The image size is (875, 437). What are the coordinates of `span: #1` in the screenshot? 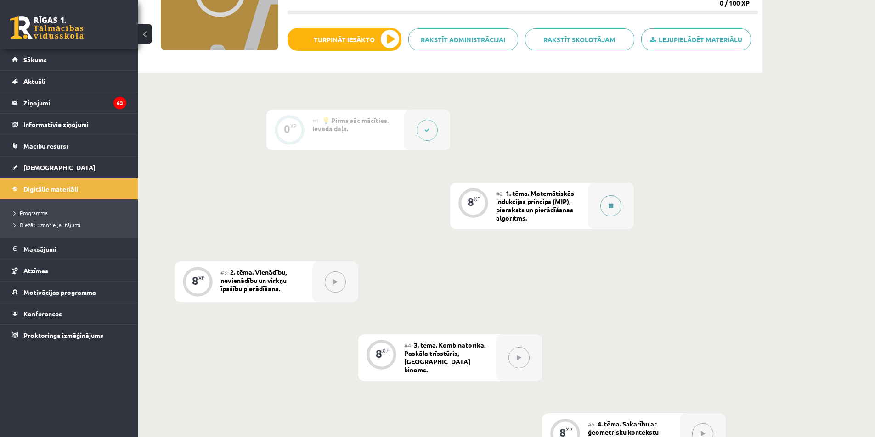 It's located at (315, 121).